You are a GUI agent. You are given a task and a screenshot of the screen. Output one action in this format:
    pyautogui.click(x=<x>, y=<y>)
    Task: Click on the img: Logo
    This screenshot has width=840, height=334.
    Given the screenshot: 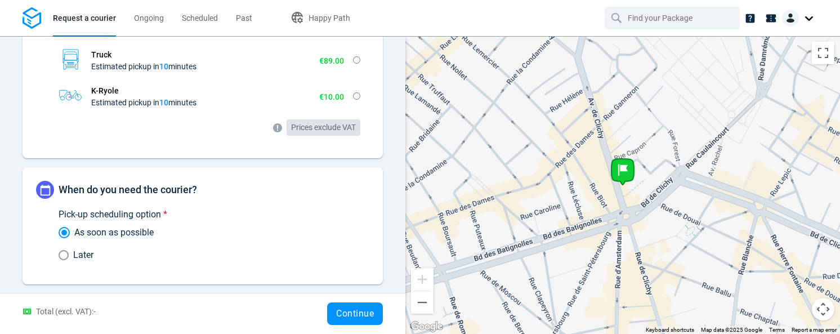 What is the action you would take?
    pyautogui.click(x=32, y=18)
    